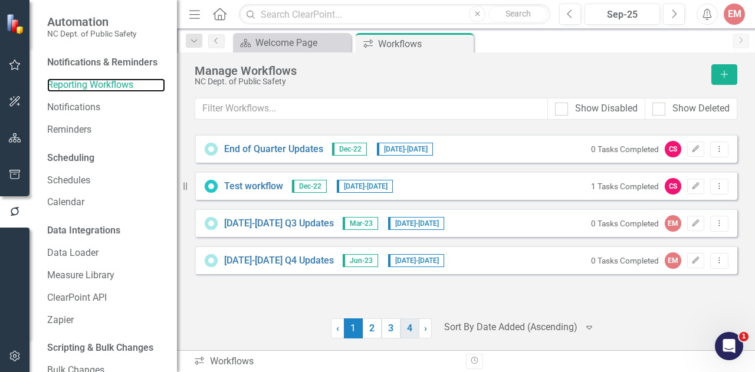 This screenshot has height=372, width=755. I want to click on a: Measure Library, so click(106, 276).